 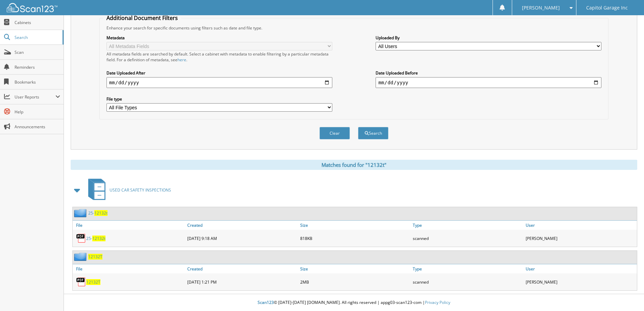 What do you see at coordinates (219, 83) in the screenshot?
I see `input: start` at bounding box center [219, 83].